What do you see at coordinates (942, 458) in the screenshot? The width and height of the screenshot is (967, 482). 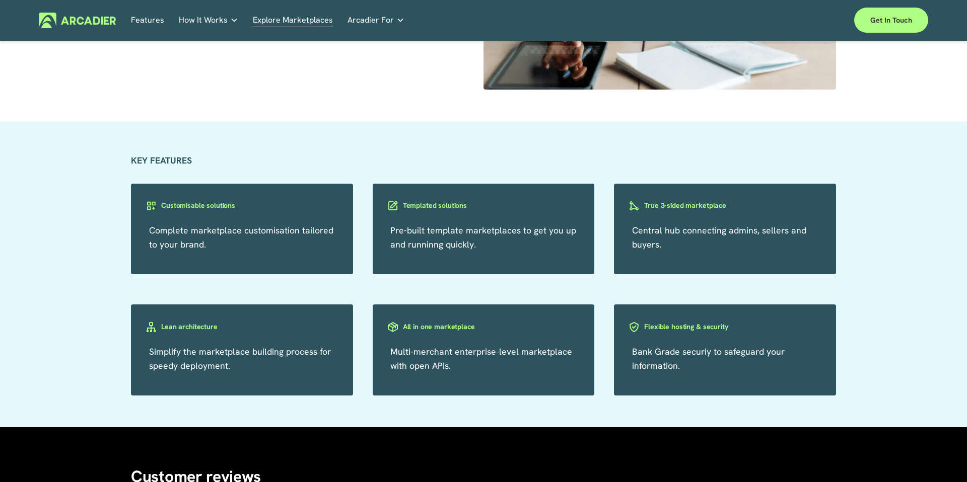 I see `div: Chat Widget` at bounding box center [942, 458].